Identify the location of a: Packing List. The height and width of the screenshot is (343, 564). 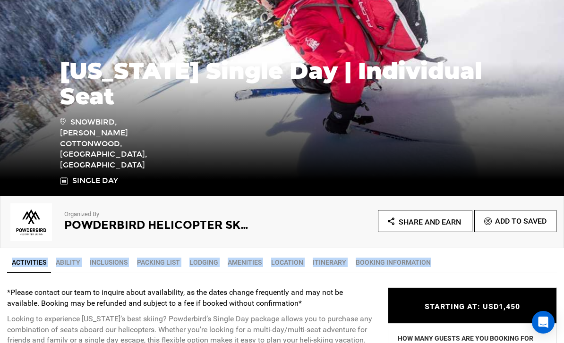
(158, 263).